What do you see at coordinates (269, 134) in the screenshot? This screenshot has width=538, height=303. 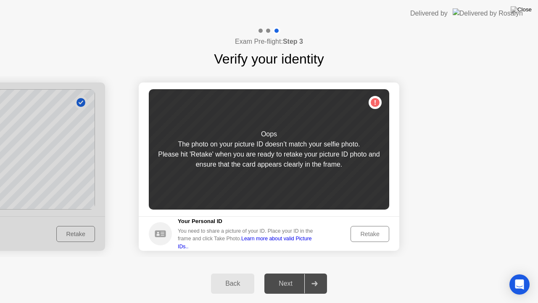 I see `div: Oops` at bounding box center [269, 134].